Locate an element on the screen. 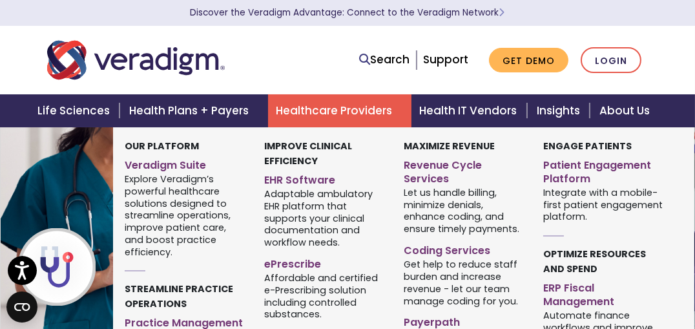 The image size is (695, 329). span: Integrate with a mobile-first patient engagement platform. is located at coordinates (603, 204).